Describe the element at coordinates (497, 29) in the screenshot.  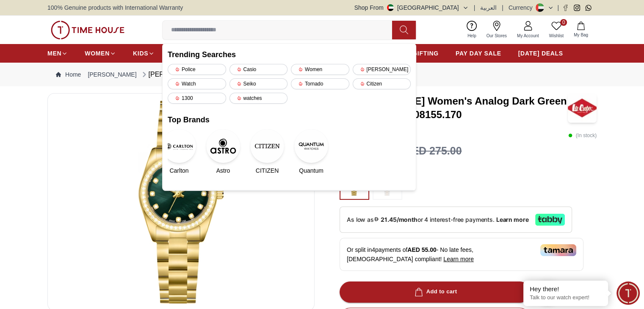
I see `a: Our Stores` at that location.